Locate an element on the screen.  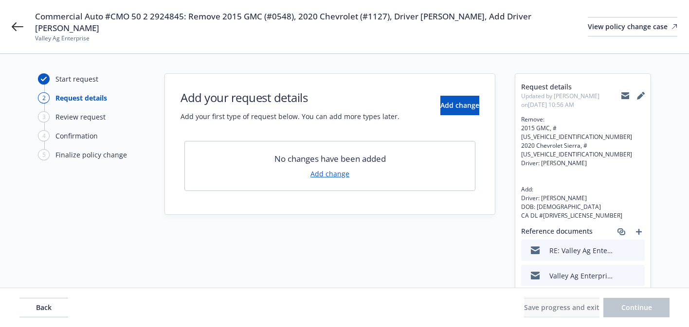
span: Save progress and exit is located at coordinates (561, 307).